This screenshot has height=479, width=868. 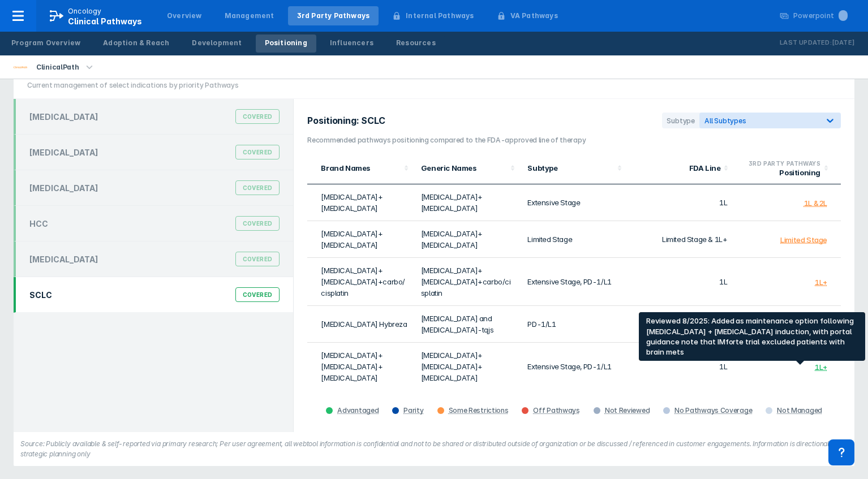 What do you see at coordinates (46, 43) in the screenshot?
I see `div: Program Overview` at bounding box center [46, 43].